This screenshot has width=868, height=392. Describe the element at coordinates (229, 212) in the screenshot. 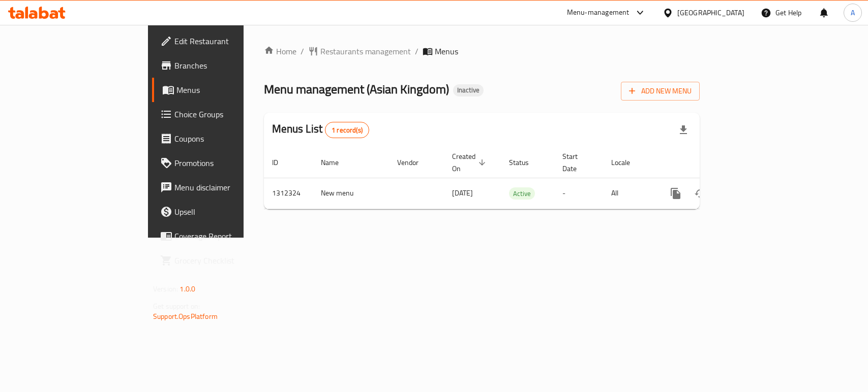

I see `span: Upsell` at that location.